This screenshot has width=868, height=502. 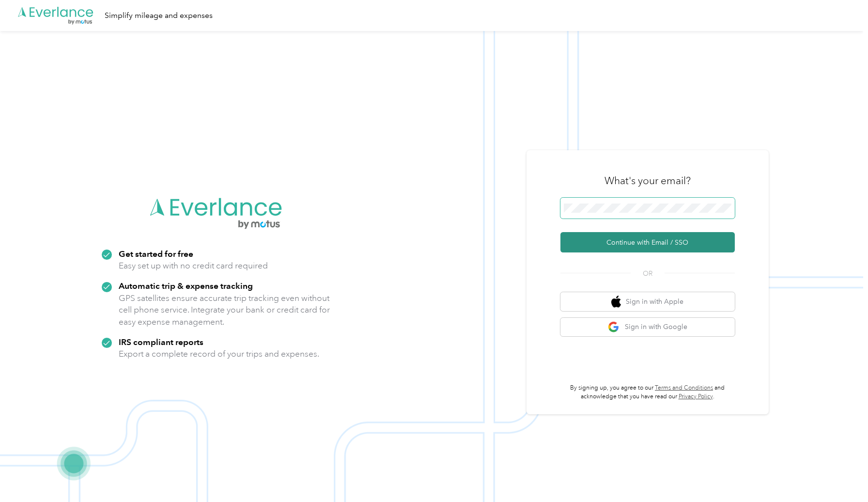 What do you see at coordinates (219, 354) in the screenshot?
I see `p: Export a complete record of your trips and expenses.` at bounding box center [219, 354].